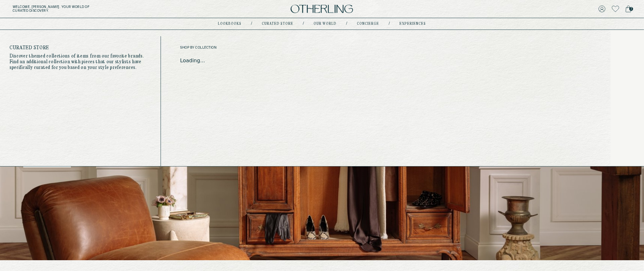  Describe the element at coordinates (325, 24) in the screenshot. I see `a: Our world` at that location.